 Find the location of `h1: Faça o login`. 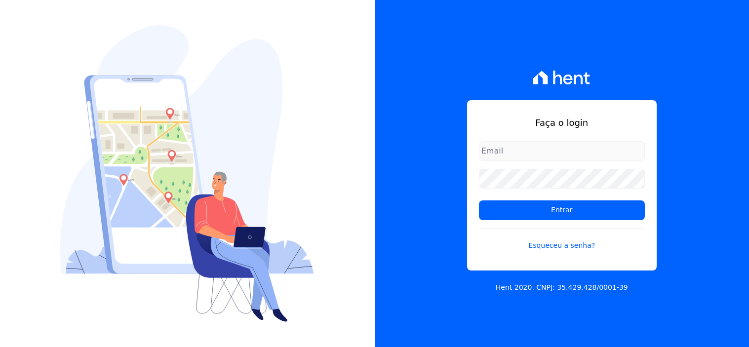

h1: Faça o login is located at coordinates (562, 123).